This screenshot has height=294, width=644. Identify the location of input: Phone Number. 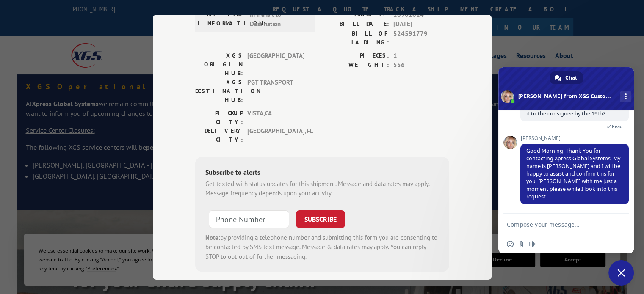
(249, 219).